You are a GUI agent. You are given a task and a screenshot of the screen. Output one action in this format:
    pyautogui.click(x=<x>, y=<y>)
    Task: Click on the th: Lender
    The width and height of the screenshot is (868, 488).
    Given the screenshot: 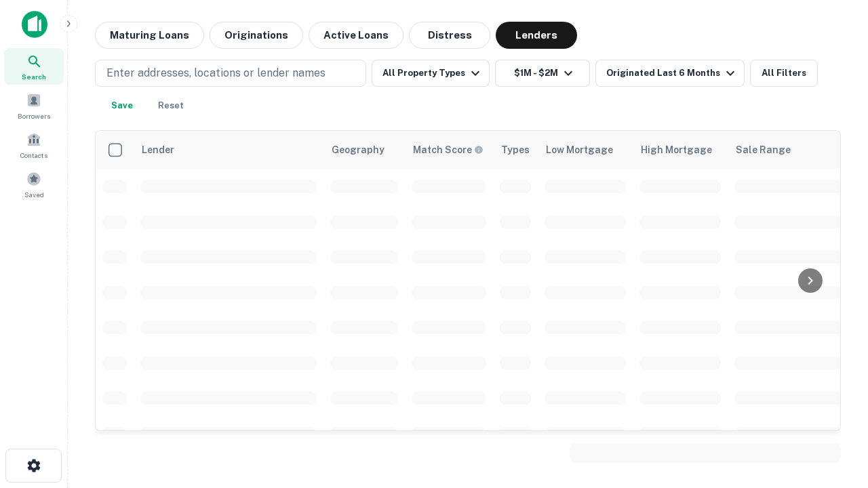 What is the action you would take?
    pyautogui.click(x=228, y=150)
    